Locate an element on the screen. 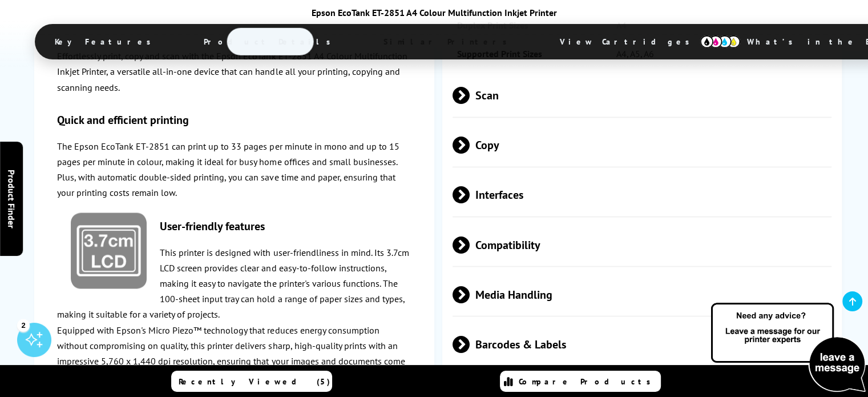  span: Compatibility is located at coordinates (642, 244).